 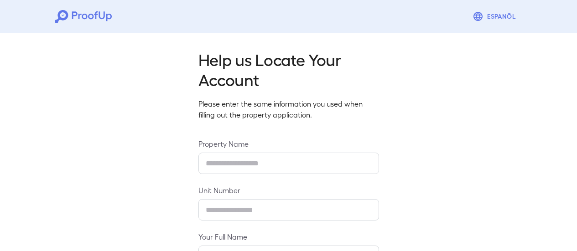 What do you see at coordinates (289, 237) in the screenshot?
I see `label: Your Full Name` at bounding box center [289, 237].